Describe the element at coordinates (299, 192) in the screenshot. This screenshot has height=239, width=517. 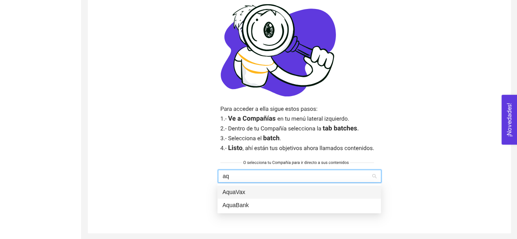
I see `div: AquaVax` at that location.